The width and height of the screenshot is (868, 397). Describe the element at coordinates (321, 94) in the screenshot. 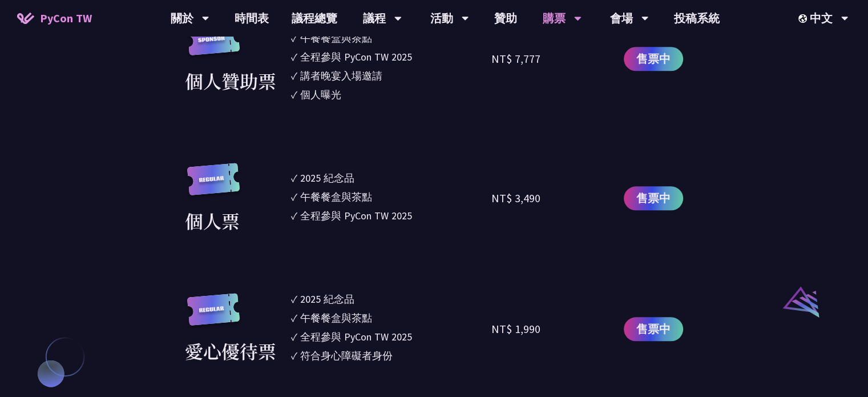

I see `div: 個人曝光` at that location.